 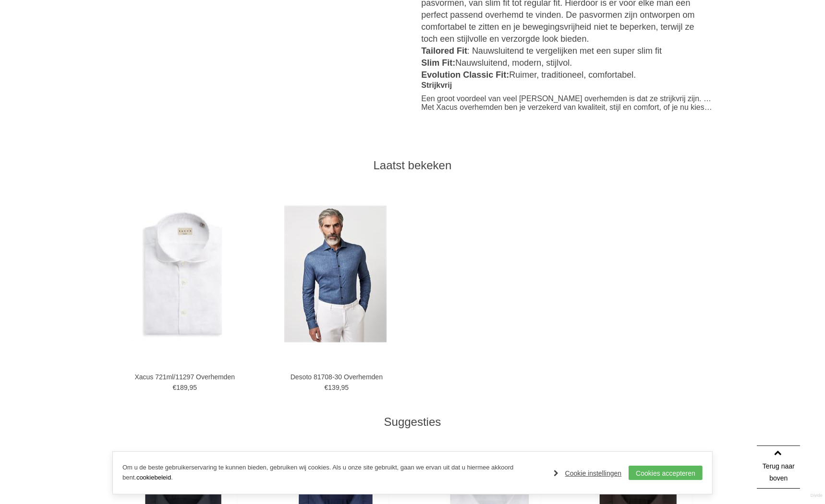 What do you see at coordinates (184, 274) in the screenshot?
I see `img: Xacus 721ml/11297 Overhemden` at bounding box center [184, 274].